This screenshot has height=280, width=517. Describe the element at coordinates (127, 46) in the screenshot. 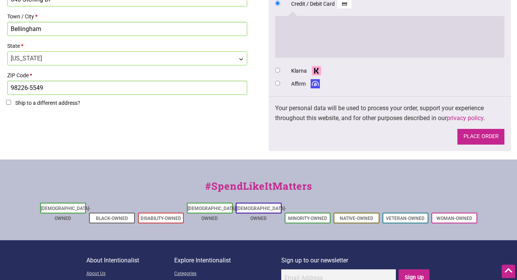

I see `label: State` at that location.